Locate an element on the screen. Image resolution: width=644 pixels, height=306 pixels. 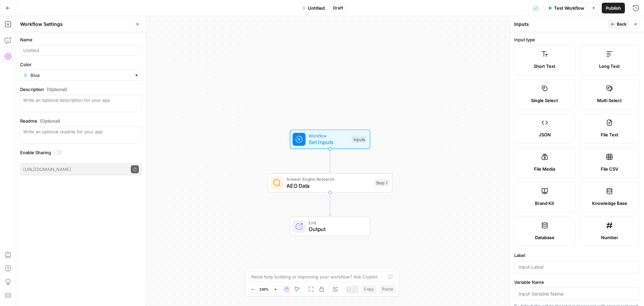
span: Answer Engine Research is located at coordinates (329, 179).